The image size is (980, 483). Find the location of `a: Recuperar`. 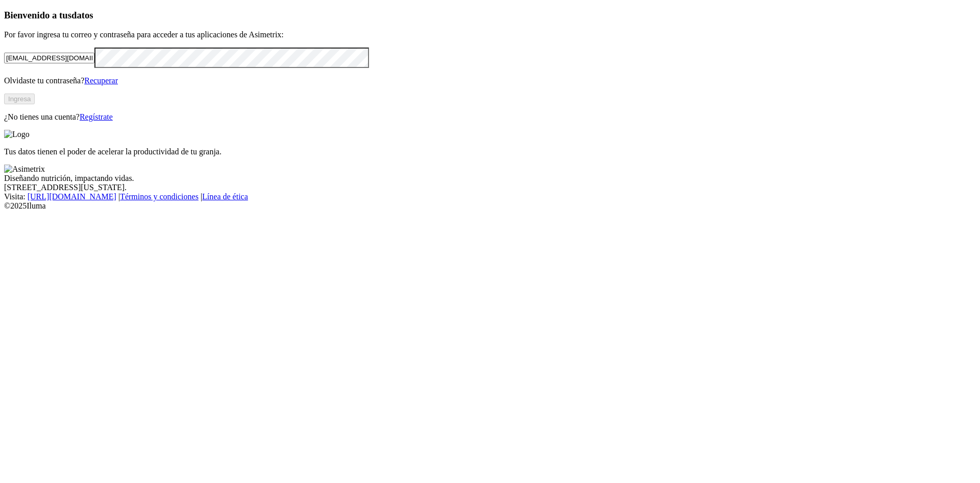

a: Recuperar is located at coordinates (101, 80).